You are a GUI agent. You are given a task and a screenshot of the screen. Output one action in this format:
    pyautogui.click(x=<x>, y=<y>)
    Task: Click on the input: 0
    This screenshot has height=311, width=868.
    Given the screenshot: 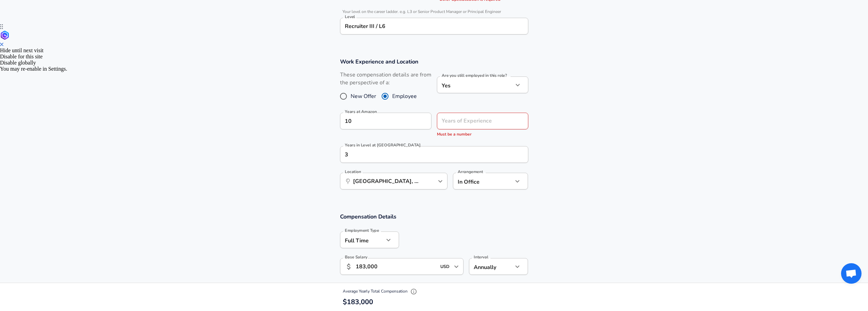 What is the action you would take?
    pyautogui.click(x=379, y=121)
    